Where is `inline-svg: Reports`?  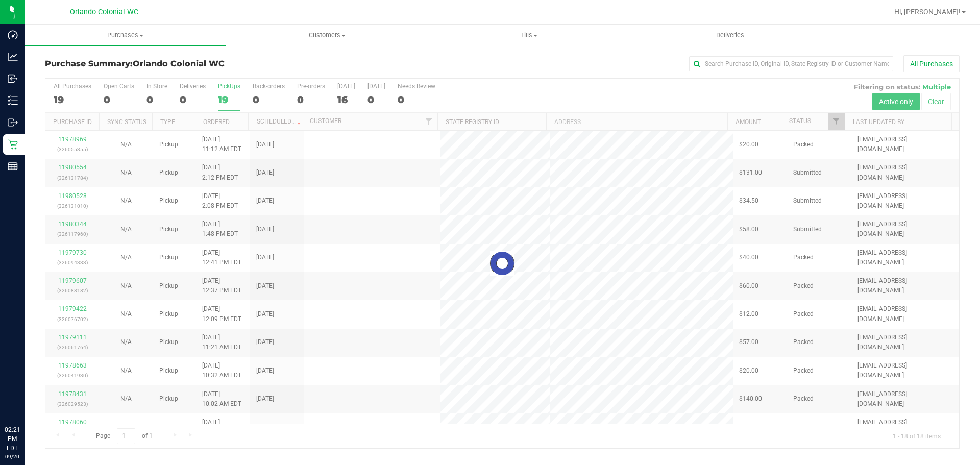
inline-svg: Reports is located at coordinates (13, 166).